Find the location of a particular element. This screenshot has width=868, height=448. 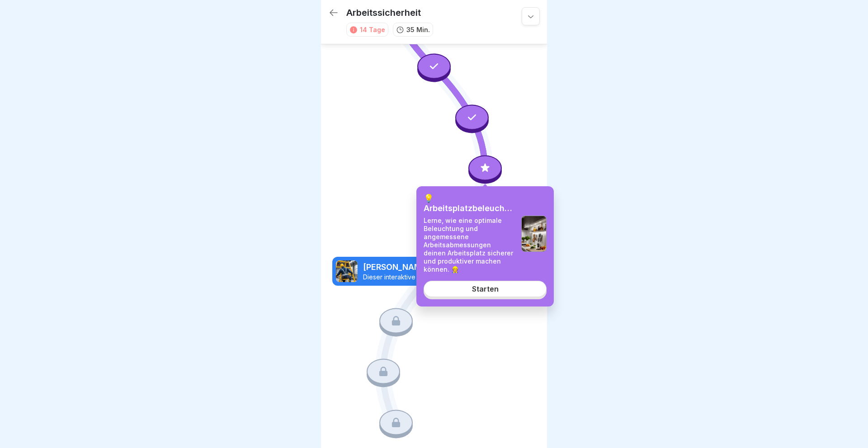

img: v7bxruicv7vvt4ltkcopmkzf.png is located at coordinates (347, 271).